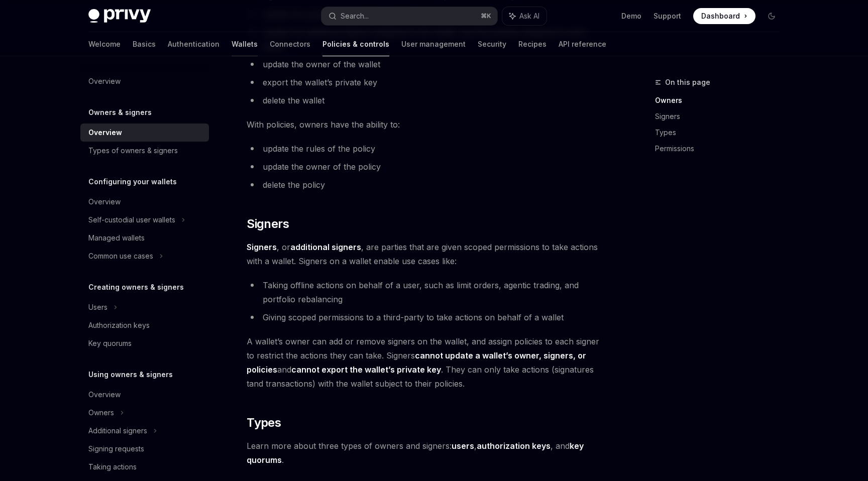 This screenshot has height=481, width=868. Describe the element at coordinates (514, 445) in the screenshot. I see `strong: authorization keys` at that location.